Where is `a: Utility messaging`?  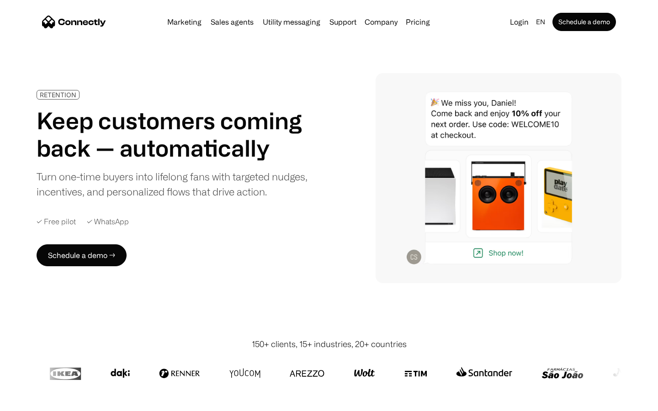 a: Utility messaging is located at coordinates (292, 22).